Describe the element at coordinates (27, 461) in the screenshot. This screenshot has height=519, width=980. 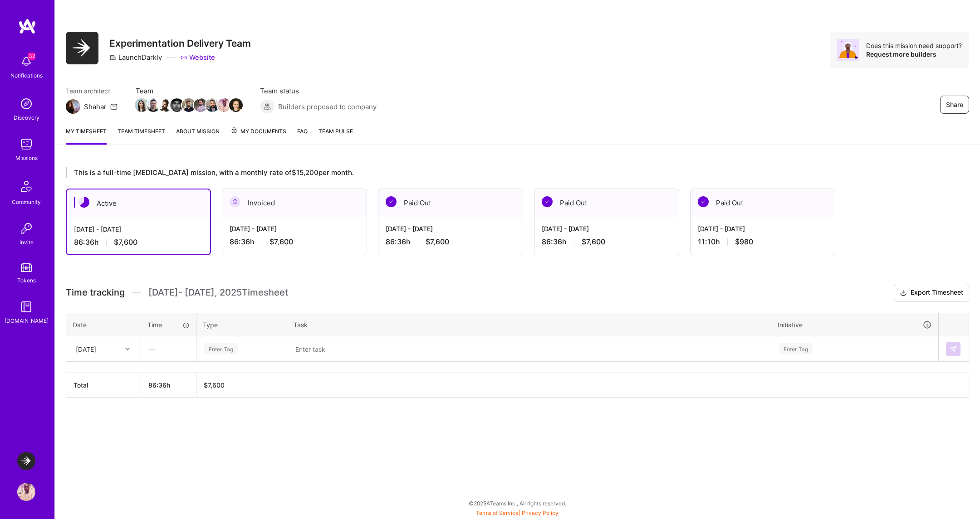
I see `img: LaunchDarkly: Experimentation Delivery Team` at that location.